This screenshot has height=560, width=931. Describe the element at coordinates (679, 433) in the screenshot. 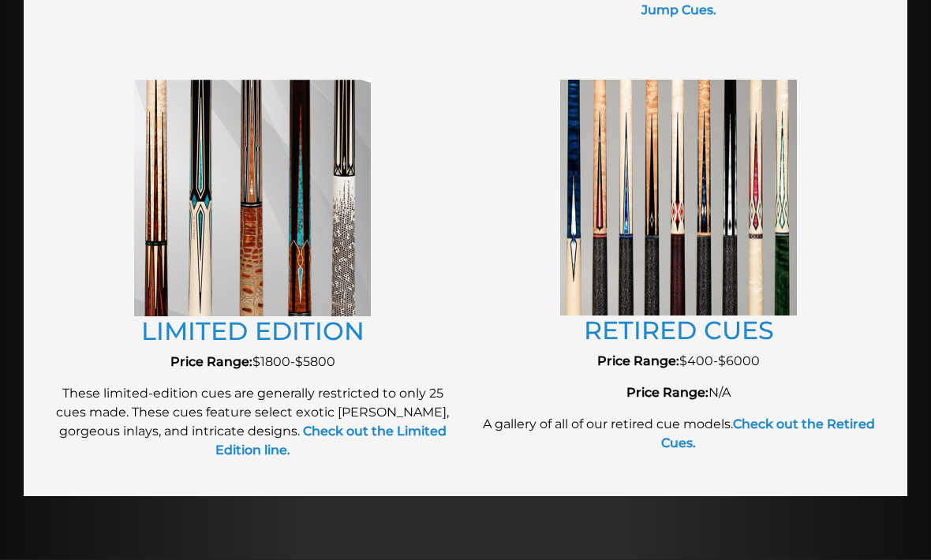

I see `p: A gallery of all of our retired cue models.` at that location.